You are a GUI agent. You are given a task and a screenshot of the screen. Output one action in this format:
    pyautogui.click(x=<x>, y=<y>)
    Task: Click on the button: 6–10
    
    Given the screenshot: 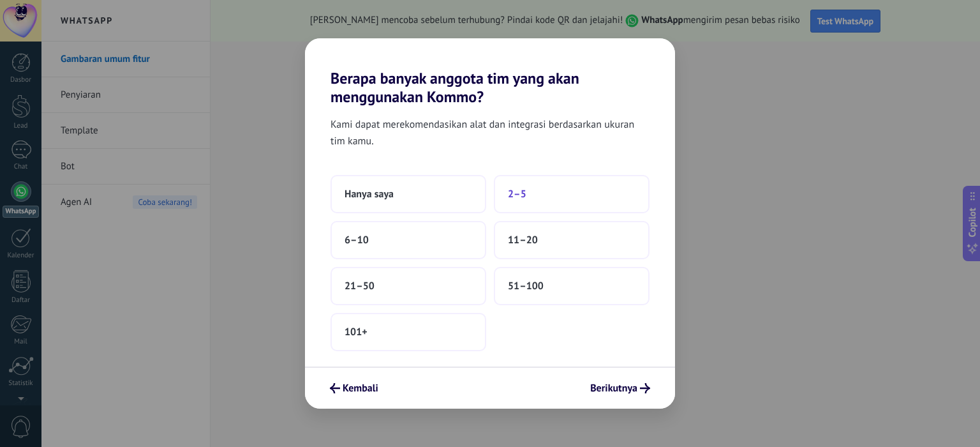 What is the action you would take?
    pyautogui.click(x=408, y=240)
    